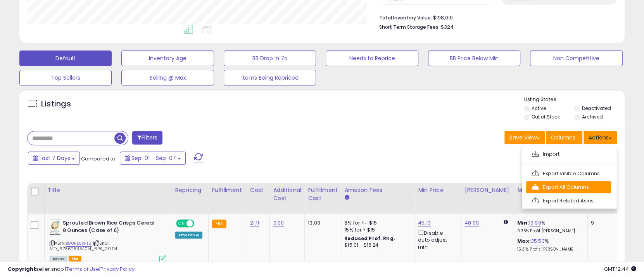  What do you see at coordinates (54, 158) in the screenshot?
I see `button: Last 7 Days` at bounding box center [54, 158].